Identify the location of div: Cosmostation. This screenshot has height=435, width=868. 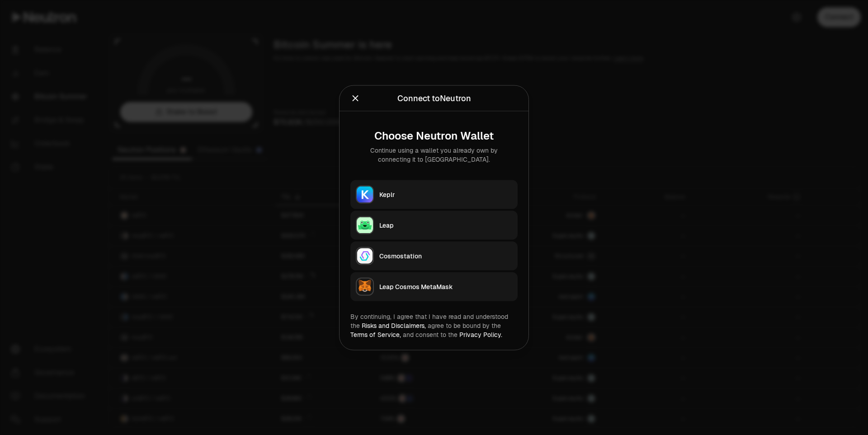
(445, 256).